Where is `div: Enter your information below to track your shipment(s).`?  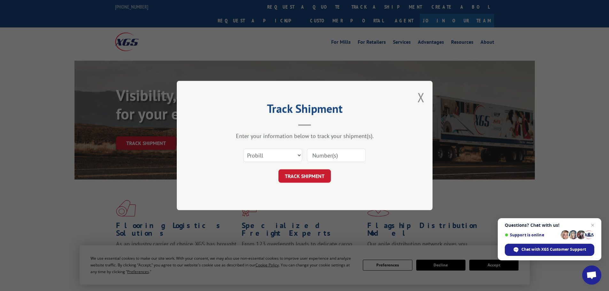 div: Enter your information below to track your shipment(s). is located at coordinates (305, 136).